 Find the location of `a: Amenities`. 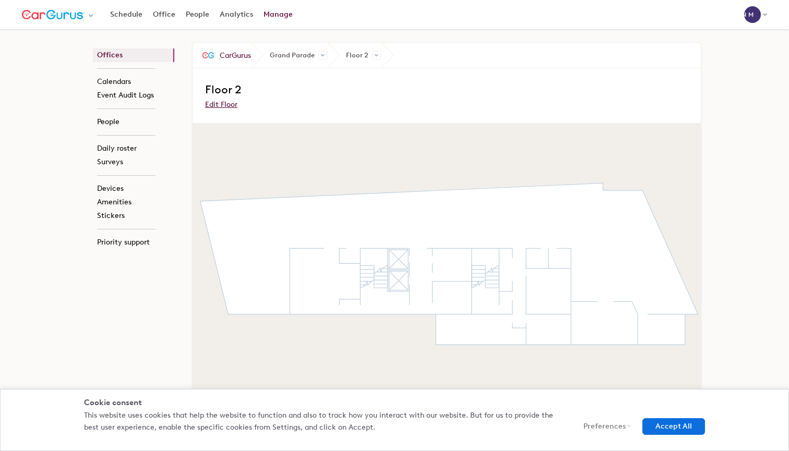

a: Amenities is located at coordinates (134, 203).